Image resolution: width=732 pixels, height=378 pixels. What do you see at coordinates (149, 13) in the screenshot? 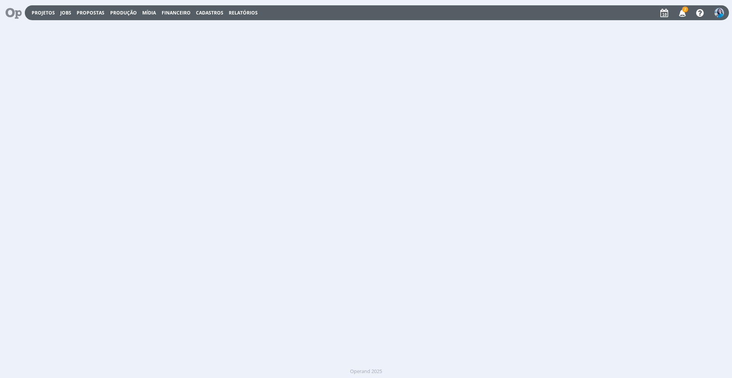
I see `button: Mídia` at bounding box center [149, 13].